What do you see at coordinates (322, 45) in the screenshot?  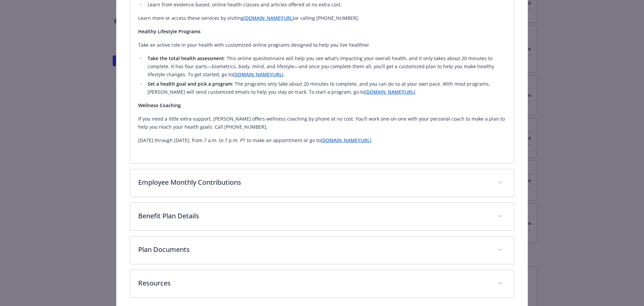 I see `p: Take an active role in your health with customized online programs designed to help you live heal...` at bounding box center [322, 45].